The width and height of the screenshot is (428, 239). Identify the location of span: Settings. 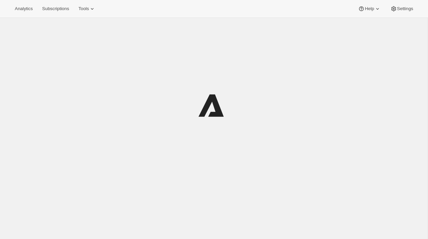
(405, 9).